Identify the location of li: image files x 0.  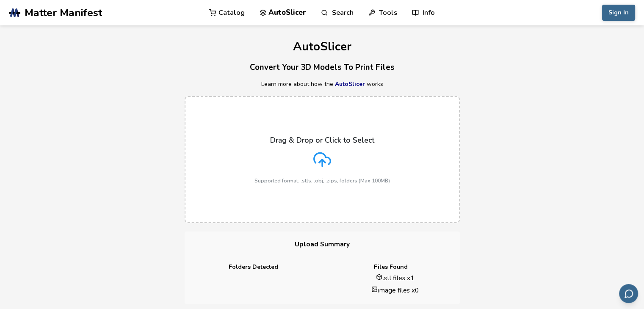
(395, 290).